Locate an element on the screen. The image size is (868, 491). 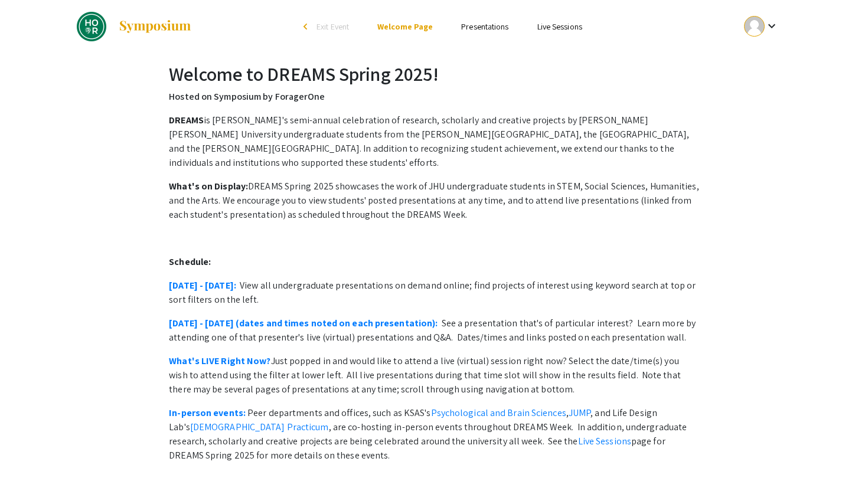
p: See a presentation that's of particular interest? Learn more by attending one of that presenter's... is located at coordinates (433, 331).